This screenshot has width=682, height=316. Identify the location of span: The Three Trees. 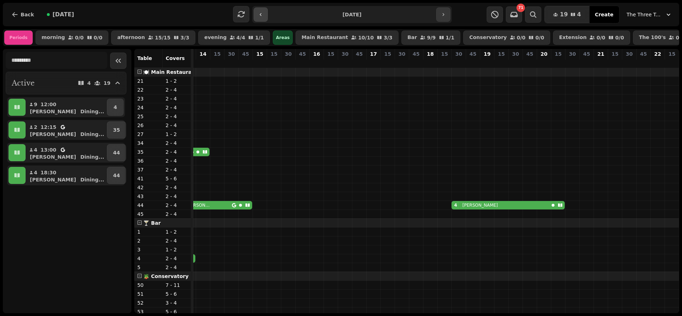
(645, 15).